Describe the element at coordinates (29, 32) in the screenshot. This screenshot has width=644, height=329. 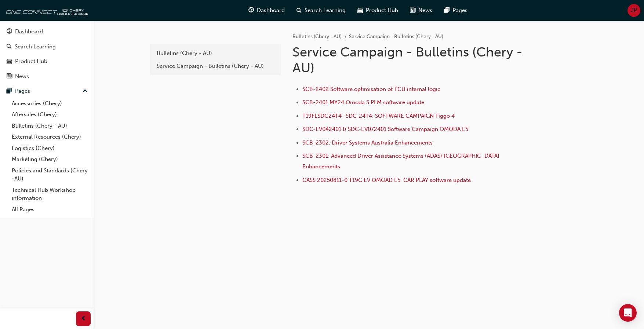
I see `div: Dashboard` at that location.